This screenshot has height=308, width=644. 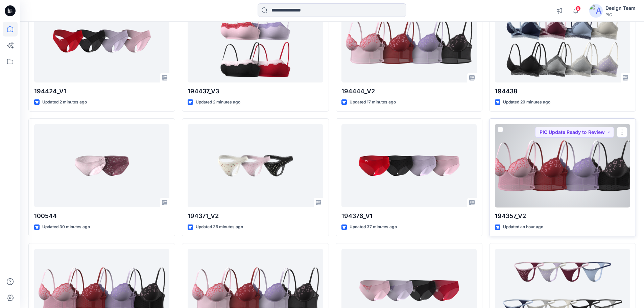 What do you see at coordinates (620, 8) in the screenshot?
I see `div: Design Team` at bounding box center [620, 8].